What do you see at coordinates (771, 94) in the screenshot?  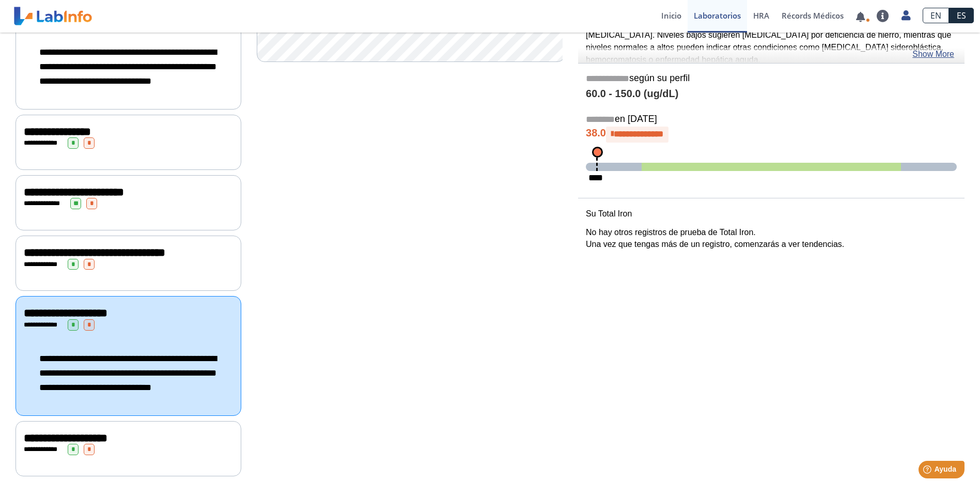 I see `h4: 60.0 - 150.0 (ug/dL)` at bounding box center [771, 94].